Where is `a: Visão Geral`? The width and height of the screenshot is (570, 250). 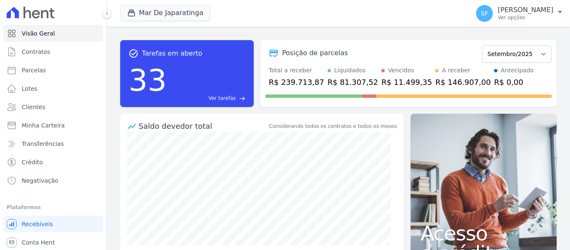 a: Visão Geral is located at coordinates (53, 33).